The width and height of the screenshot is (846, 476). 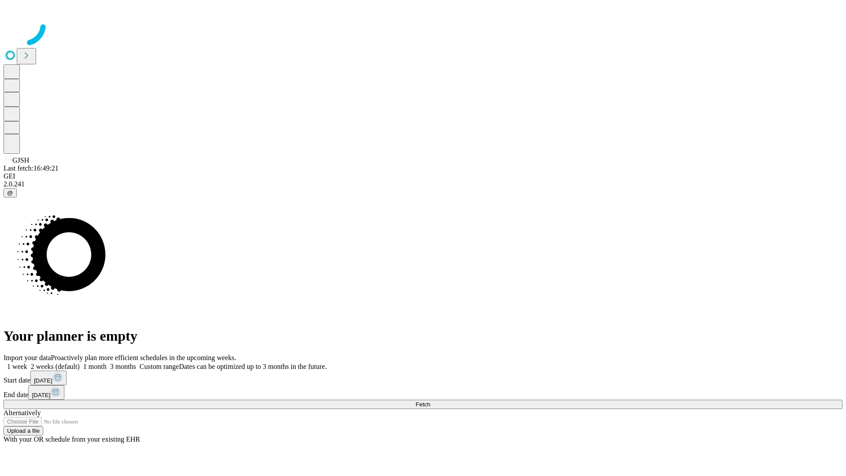 What do you see at coordinates (423, 378) in the screenshot?
I see `div: Start date` at bounding box center [423, 378].